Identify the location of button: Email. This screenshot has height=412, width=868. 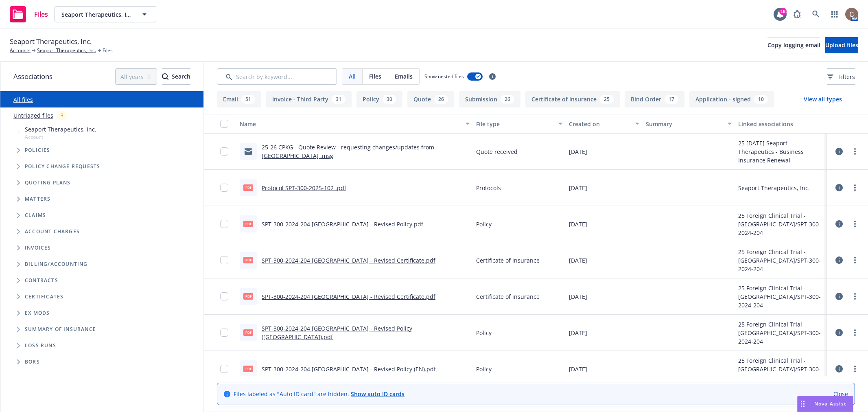
(239, 100).